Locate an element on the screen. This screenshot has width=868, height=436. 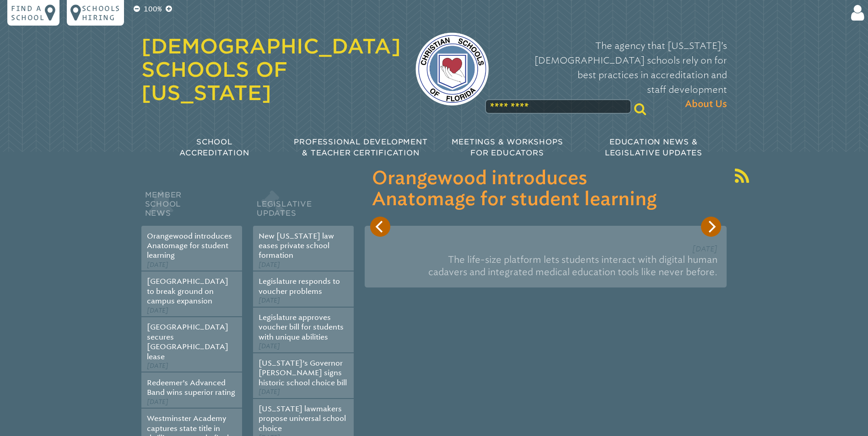
span: Meetings & Workshops for Educators is located at coordinates (508, 147).